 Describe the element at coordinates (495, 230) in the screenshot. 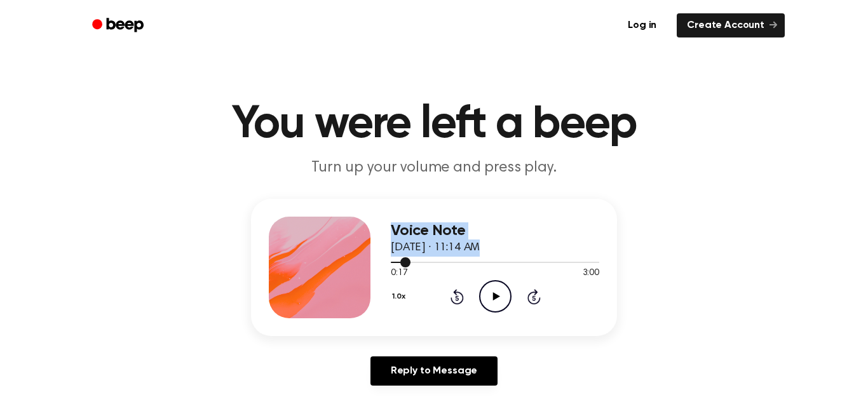

I see `h3: Voice Note` at that location.